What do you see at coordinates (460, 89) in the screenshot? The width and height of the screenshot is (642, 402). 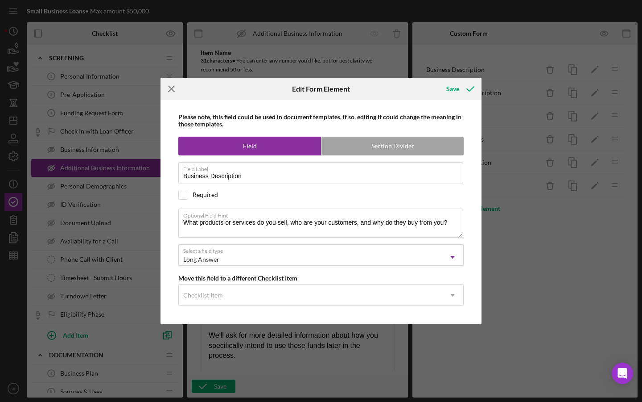 I see `button: Save` at bounding box center [460, 89].